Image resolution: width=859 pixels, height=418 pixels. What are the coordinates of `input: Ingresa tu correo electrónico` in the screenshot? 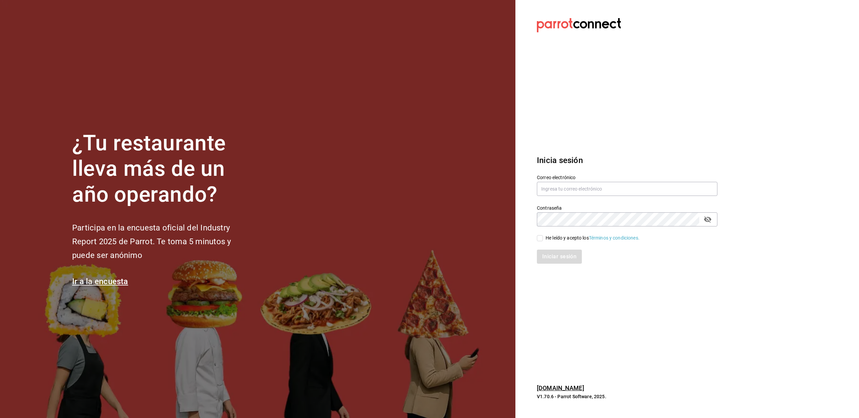 It's located at (627, 189).